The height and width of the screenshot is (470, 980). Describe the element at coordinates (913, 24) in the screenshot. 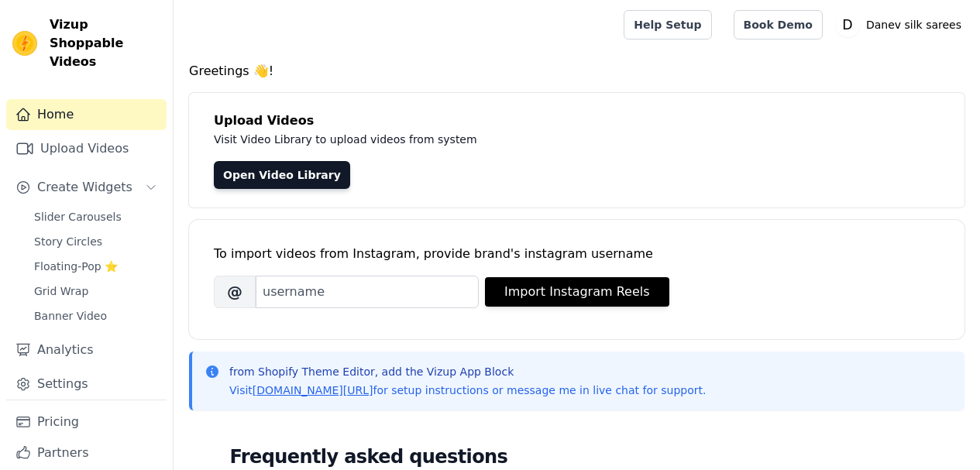

I see `p: Danev silk sarees` at that location.